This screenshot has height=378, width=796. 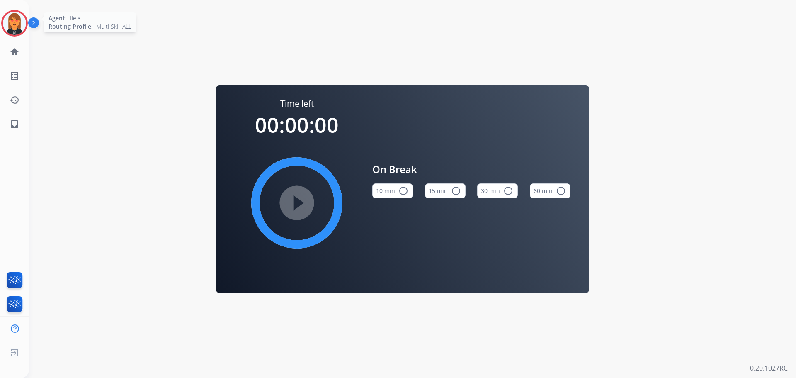 What do you see at coordinates (15, 52) in the screenshot?
I see `mat-icon: home` at bounding box center [15, 52].